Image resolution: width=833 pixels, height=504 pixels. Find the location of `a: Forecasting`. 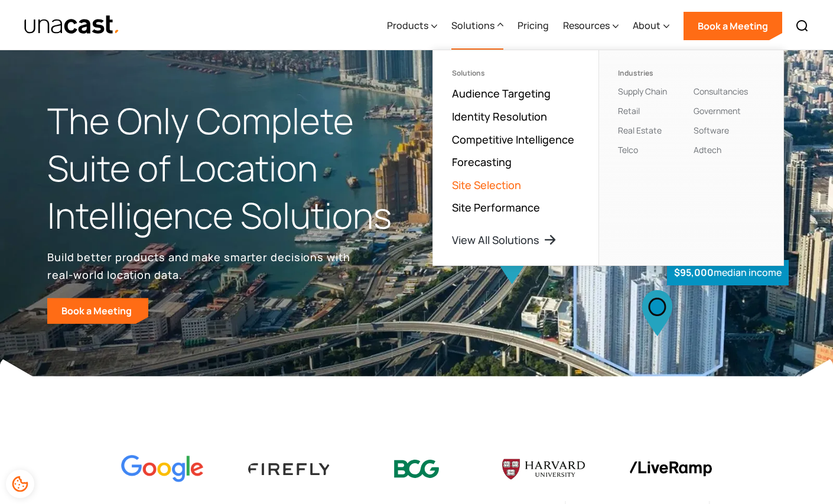

a: Forecasting is located at coordinates (481, 162).